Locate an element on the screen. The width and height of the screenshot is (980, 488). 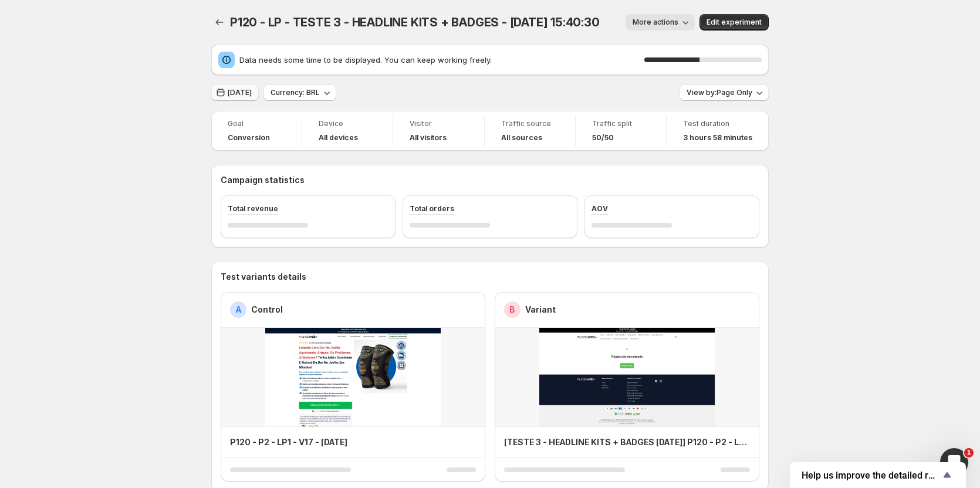
button: Edit experiment is located at coordinates (734, 23).